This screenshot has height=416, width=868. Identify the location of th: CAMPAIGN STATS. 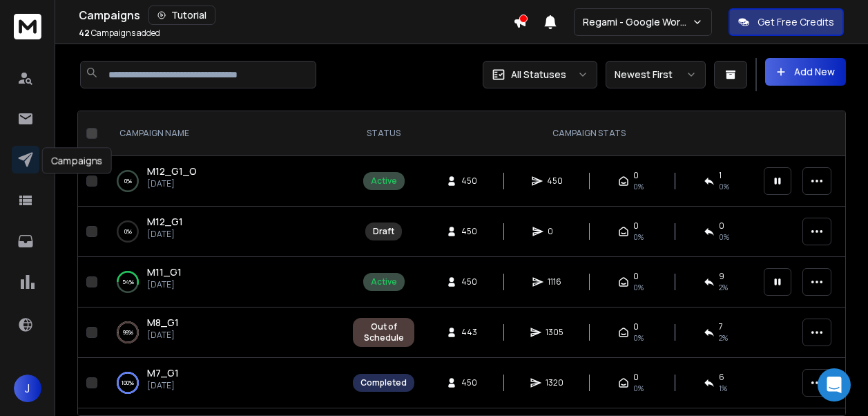
(589, 133).